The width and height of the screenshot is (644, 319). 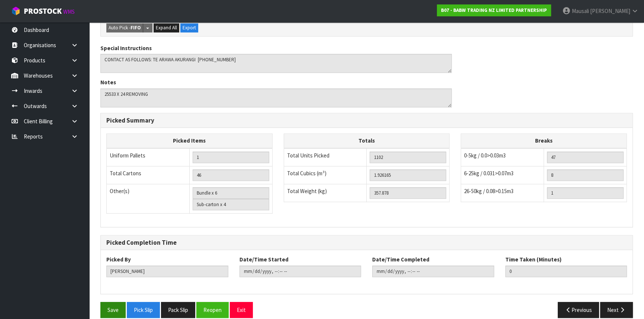 What do you see at coordinates (366, 120) in the screenshot?
I see `h3: Picked Summary` at bounding box center [366, 120].